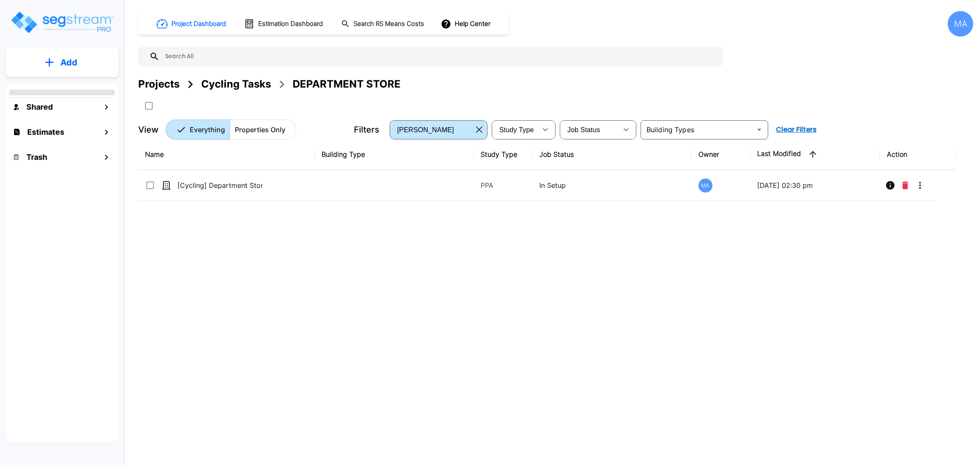 Image resolution: width=980 pixels, height=465 pixels. I want to click on h1: Search RS Means Costs, so click(389, 24).